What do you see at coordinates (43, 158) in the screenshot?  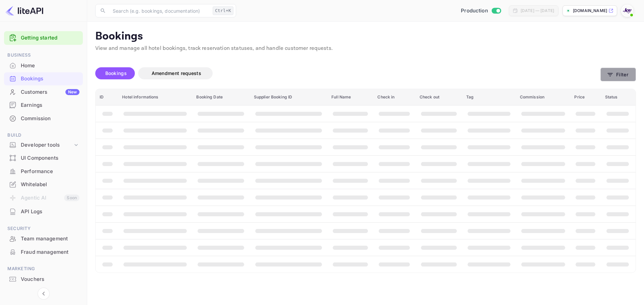 I see `a: UI Components` at bounding box center [43, 158].